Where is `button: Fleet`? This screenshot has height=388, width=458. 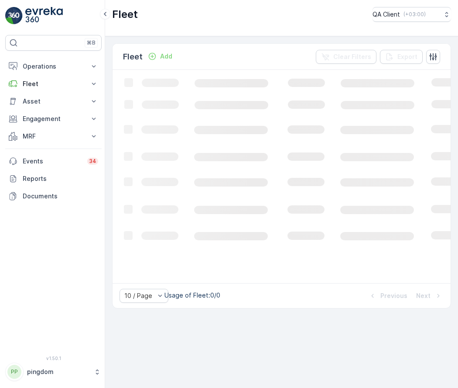 button: Fleet is located at coordinates (53, 84).